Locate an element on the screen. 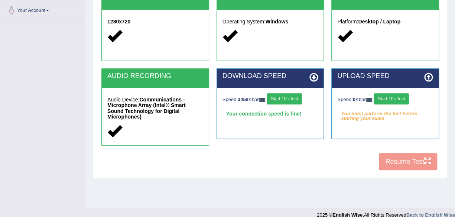 Image resolution: width=455 pixels, height=217 pixels. strong: 1280x720 is located at coordinates (119, 22).